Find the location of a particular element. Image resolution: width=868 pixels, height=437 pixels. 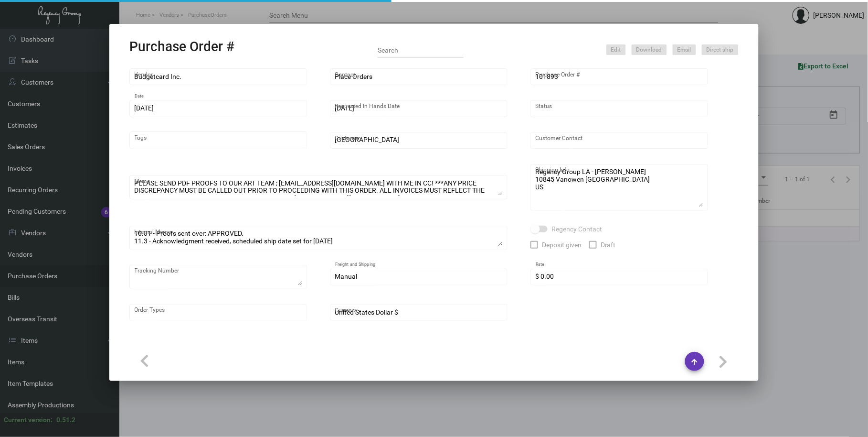

button: Download is located at coordinates (649, 50).